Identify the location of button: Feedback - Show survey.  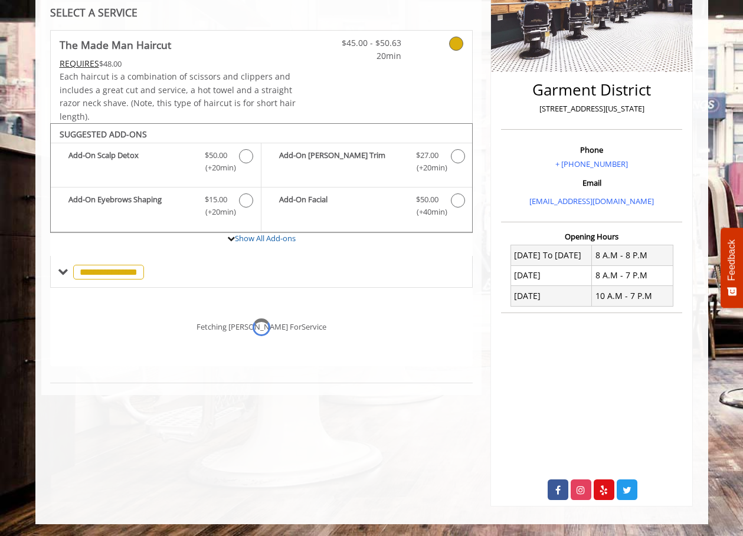
(732, 268).